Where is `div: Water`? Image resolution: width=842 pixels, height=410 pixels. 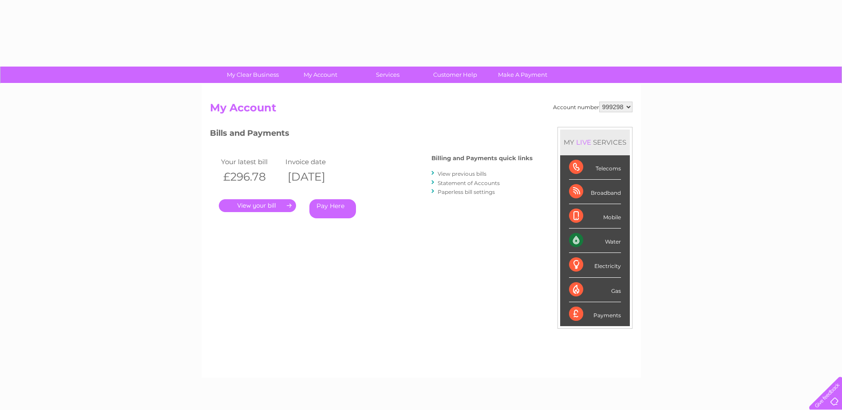
div: Water is located at coordinates (595, 241).